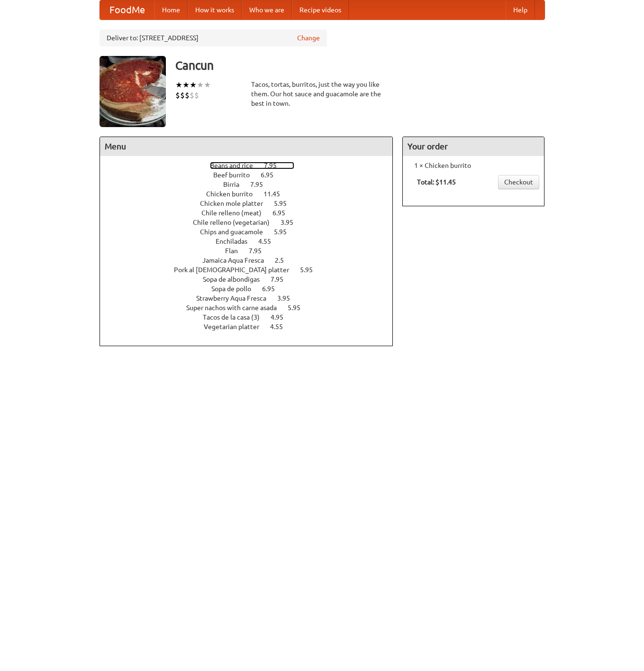 Image resolution: width=644 pixels, height=671 pixels. Describe the element at coordinates (236, 232) in the screenshot. I see `span: Chips and guacamole` at that location.